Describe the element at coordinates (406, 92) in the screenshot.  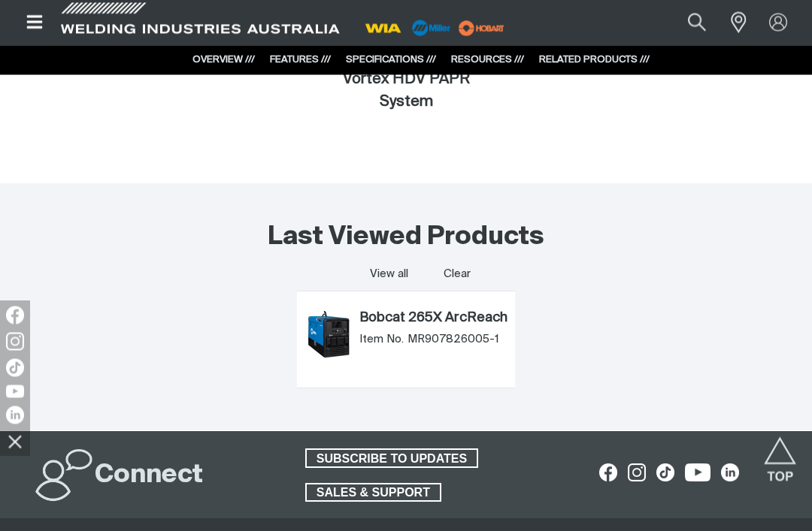
I see `figcaption: Vortex HDV PAPR System` at that location.